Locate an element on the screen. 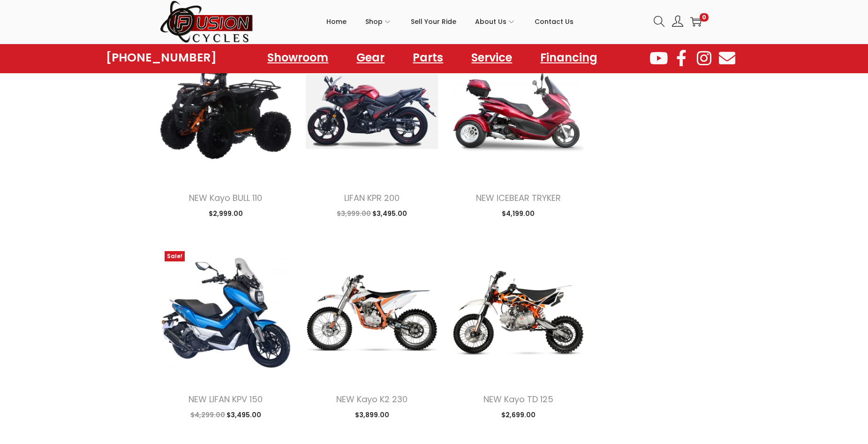 The height and width of the screenshot is (444, 868). a: About Us is located at coordinates (495, 21).